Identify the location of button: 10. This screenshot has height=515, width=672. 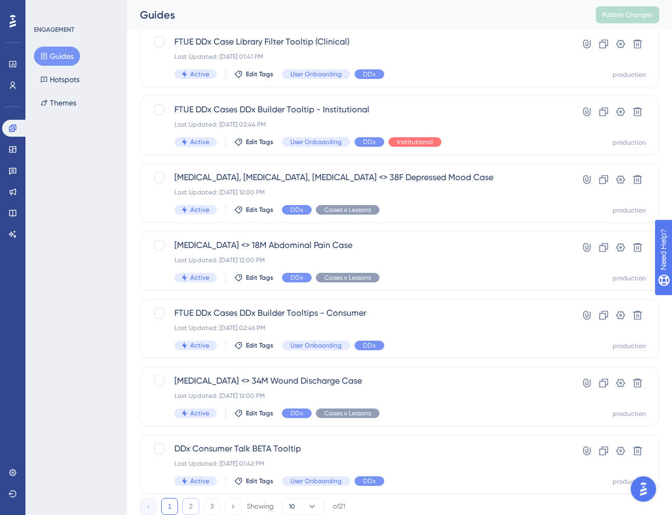
(303, 507).